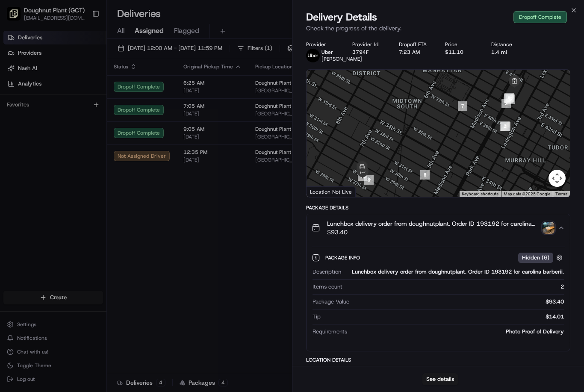  I want to click on span: Map data ©2025 Google, so click(527, 194).